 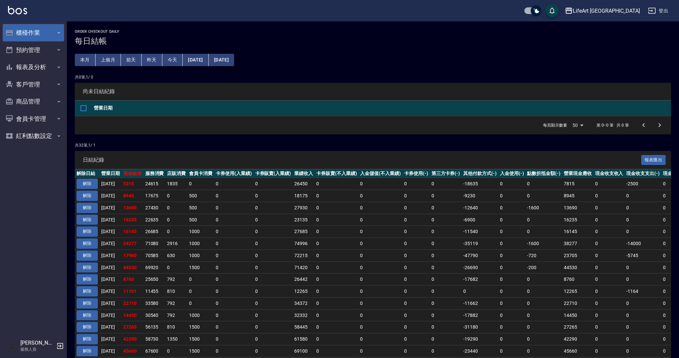 I want to click on td: 27265, so click(x=133, y=327).